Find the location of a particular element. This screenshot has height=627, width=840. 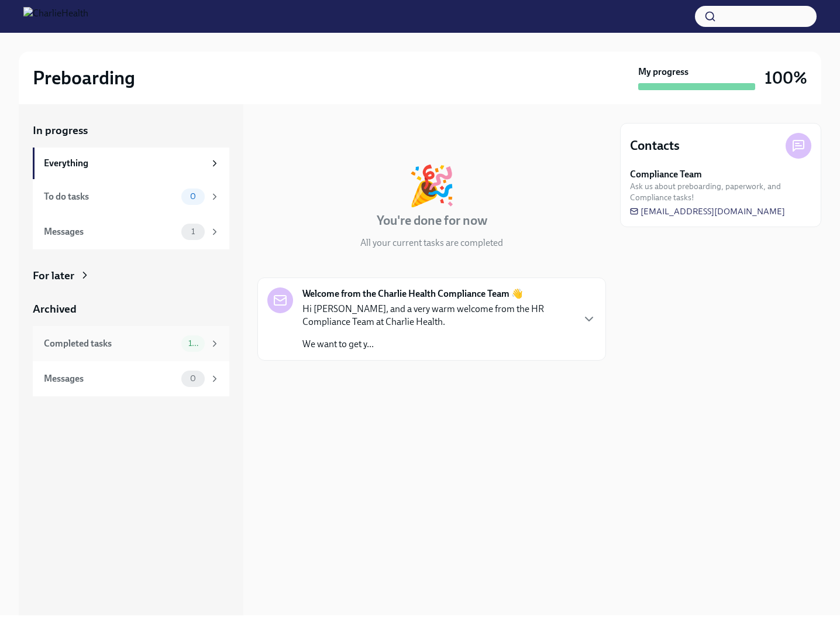

a: Messages0 is located at coordinates (131, 379).